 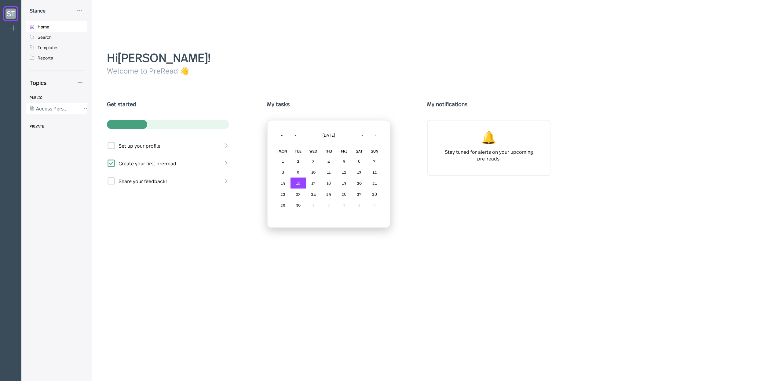 I want to click on button: September 28, 2025, so click(x=374, y=194).